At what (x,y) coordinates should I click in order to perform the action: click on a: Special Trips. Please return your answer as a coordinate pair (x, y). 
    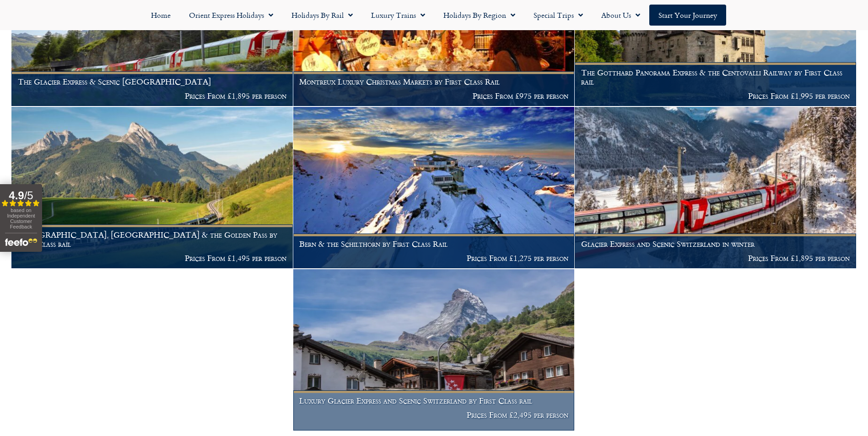
    Looking at the image, I should click on (558, 15).